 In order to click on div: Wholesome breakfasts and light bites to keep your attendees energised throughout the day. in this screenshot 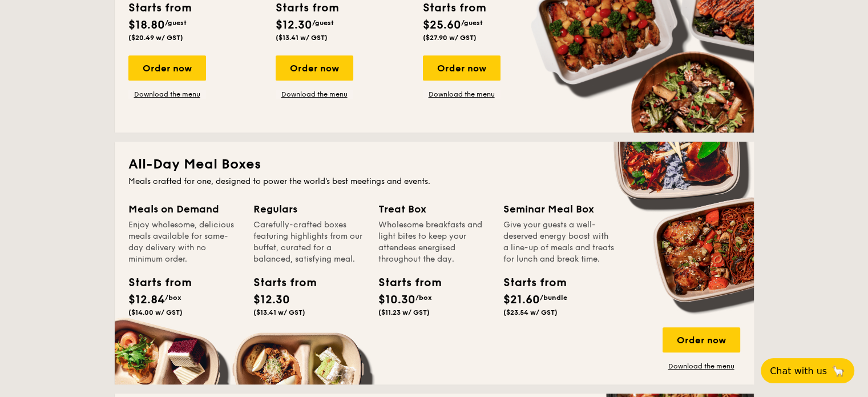, I will do `click(433, 242)`.